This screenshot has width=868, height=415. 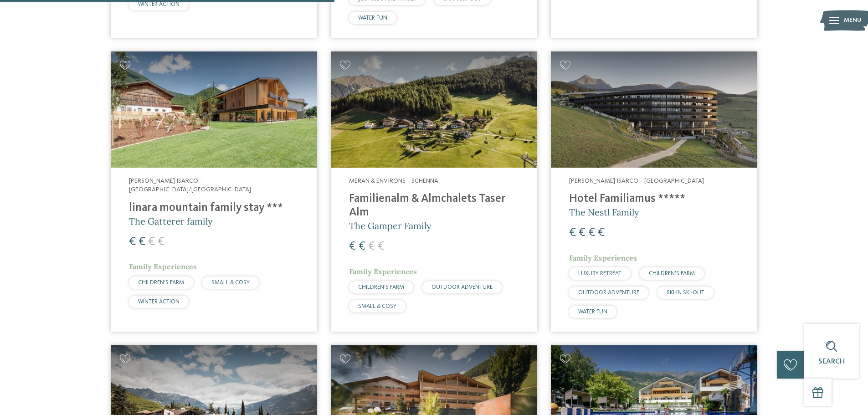 I want to click on span: The Gatterer family, so click(x=170, y=221).